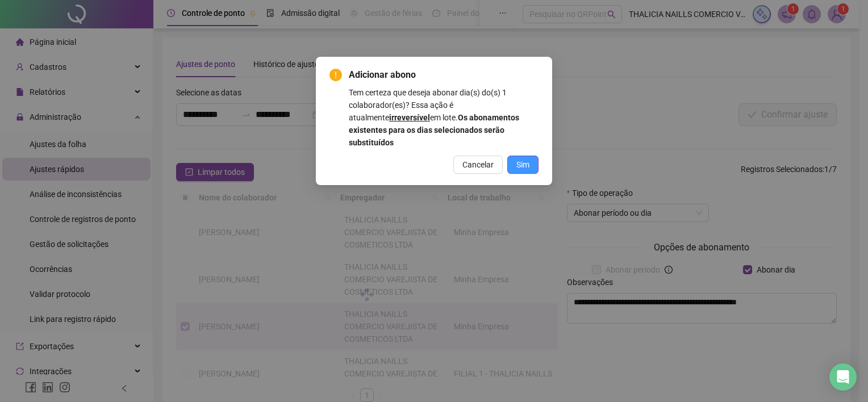  Describe the element at coordinates (523, 165) in the screenshot. I see `span: Sim` at that location.